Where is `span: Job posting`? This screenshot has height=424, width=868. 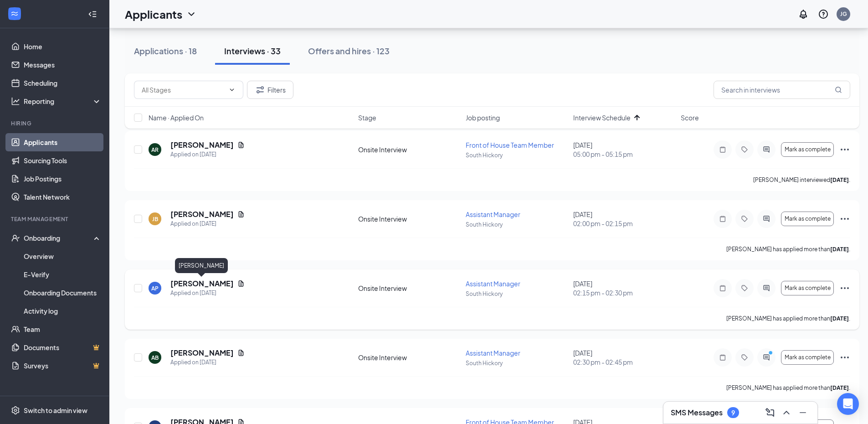
span: Job posting is located at coordinates (482, 118).